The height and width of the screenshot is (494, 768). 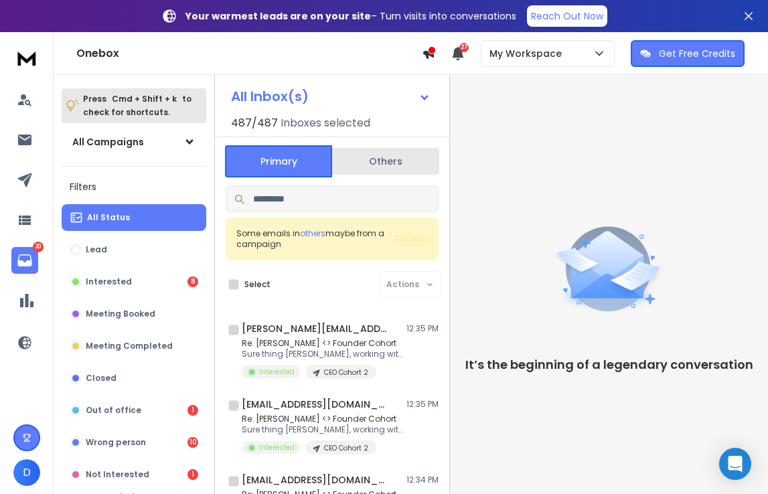 What do you see at coordinates (326, 123) in the screenshot?
I see `h3: Inboxes selected` at bounding box center [326, 123].